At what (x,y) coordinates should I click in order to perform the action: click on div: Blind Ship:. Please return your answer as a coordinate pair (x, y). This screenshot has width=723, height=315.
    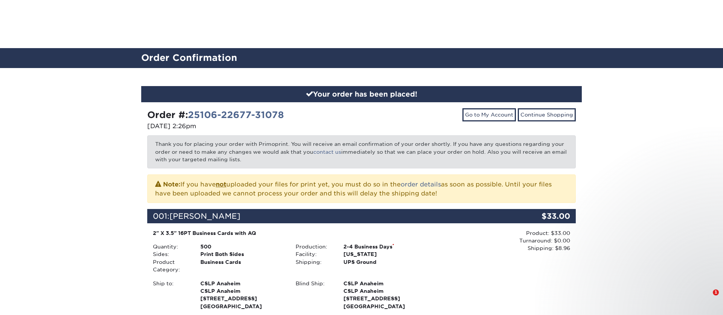
    Looking at the image, I should click on (314, 295).